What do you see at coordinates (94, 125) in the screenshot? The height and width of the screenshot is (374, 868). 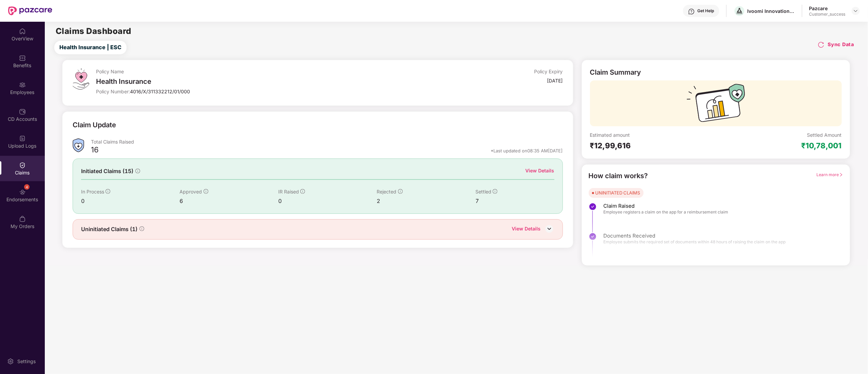 I see `div: Claim Update` at bounding box center [94, 125].